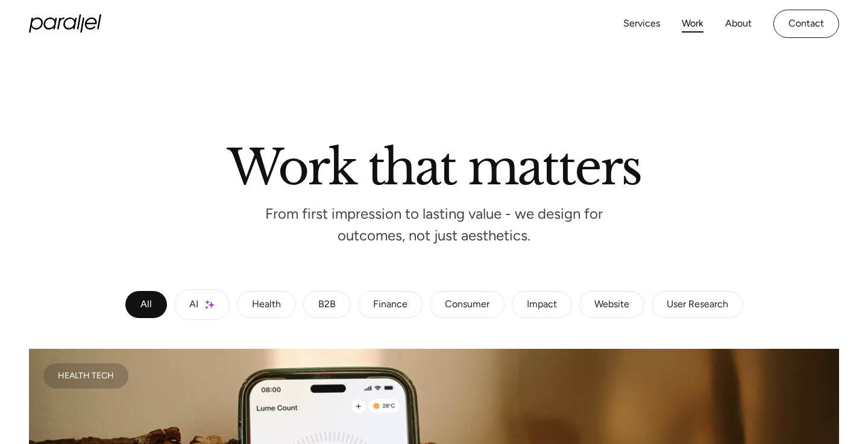 This screenshot has width=868, height=444. What do you see at coordinates (434, 164) in the screenshot?
I see `h2: Work that matters` at bounding box center [434, 164].